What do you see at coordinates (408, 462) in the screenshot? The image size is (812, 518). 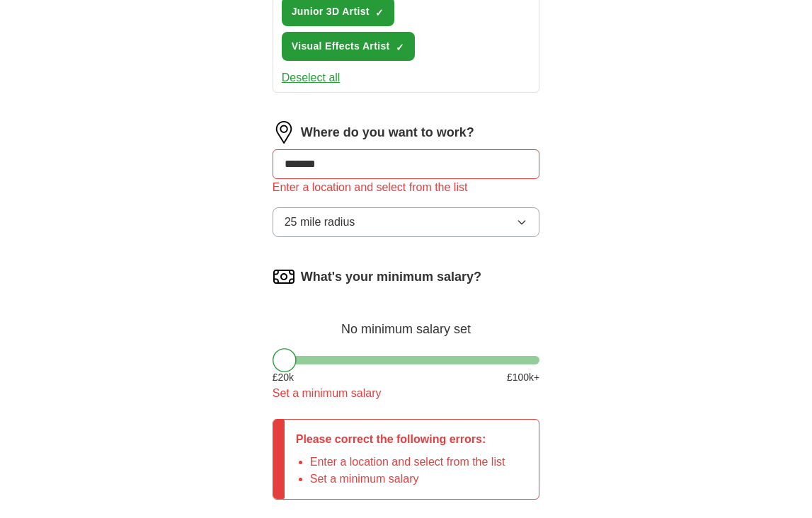 I see `li: Enter a location and select from the list` at bounding box center [408, 462].